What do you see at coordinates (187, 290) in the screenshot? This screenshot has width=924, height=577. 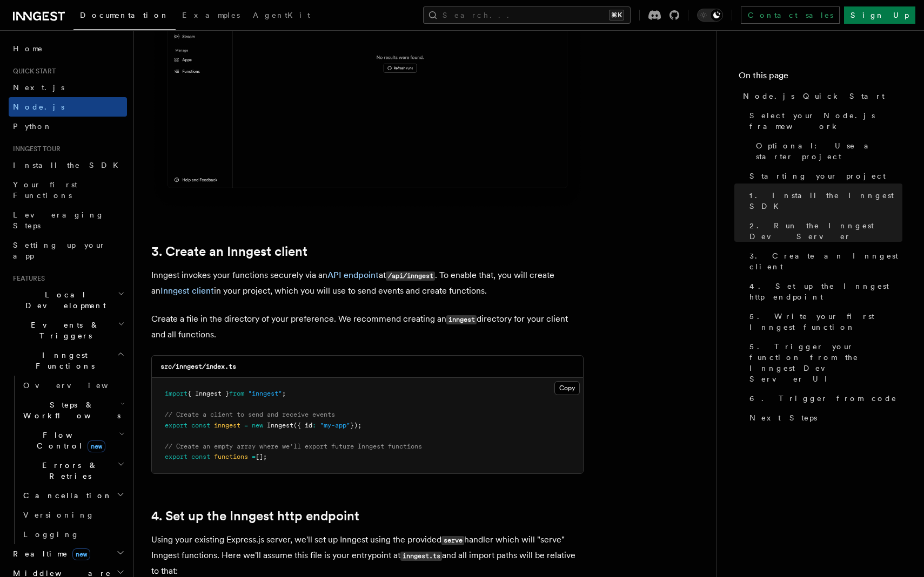 I see `a: Inngest client` at bounding box center [187, 290].